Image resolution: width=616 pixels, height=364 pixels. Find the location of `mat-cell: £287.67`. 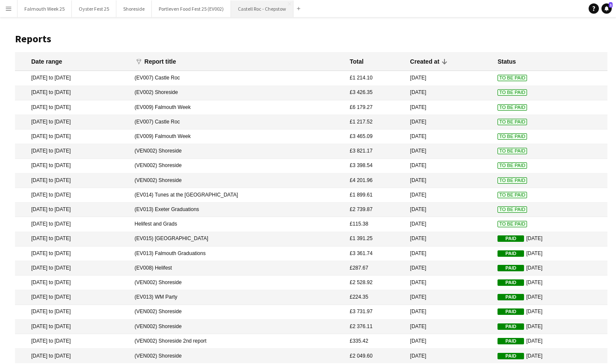

mat-cell: £287.67 is located at coordinates (376, 269).